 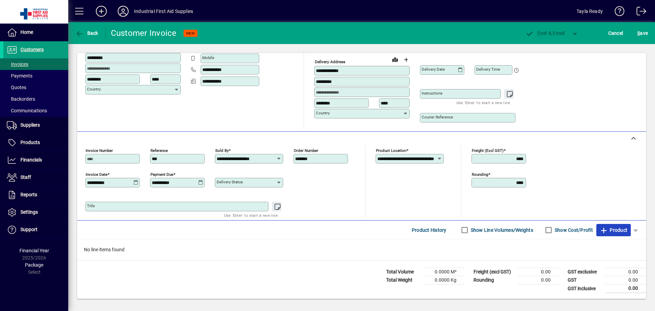 What do you see at coordinates (614, 230) in the screenshot?
I see `span: Product` at bounding box center [614, 230].